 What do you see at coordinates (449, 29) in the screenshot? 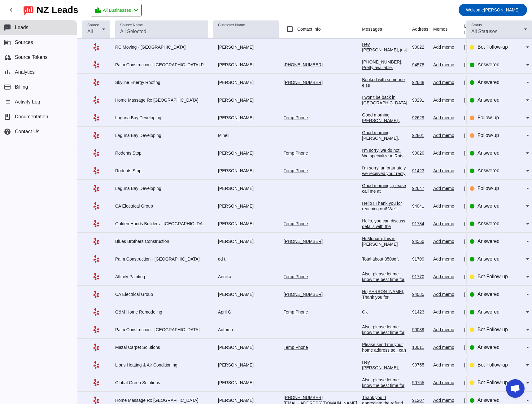
I see `th: Memos` at bounding box center [449, 29].